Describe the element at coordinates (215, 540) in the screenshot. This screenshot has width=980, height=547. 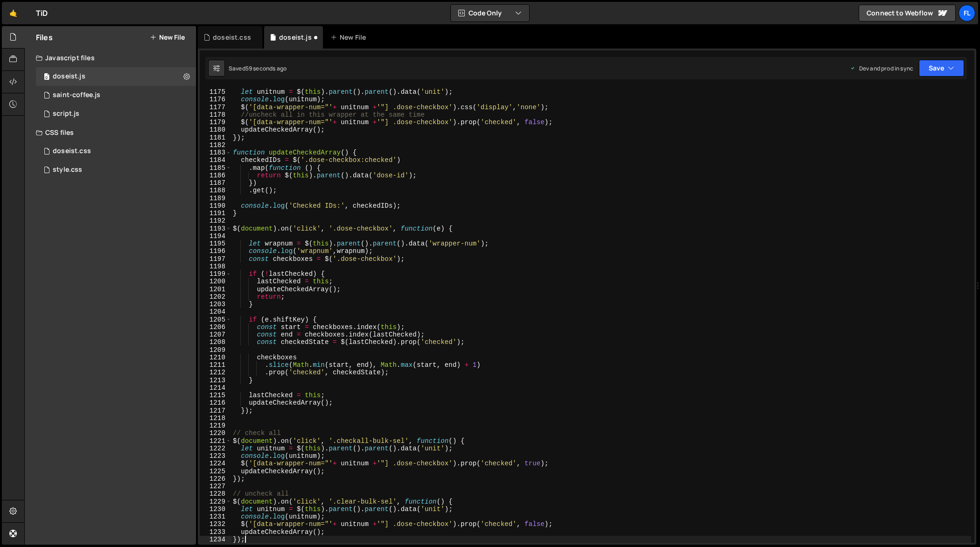
I see `div: 1234` at that location.